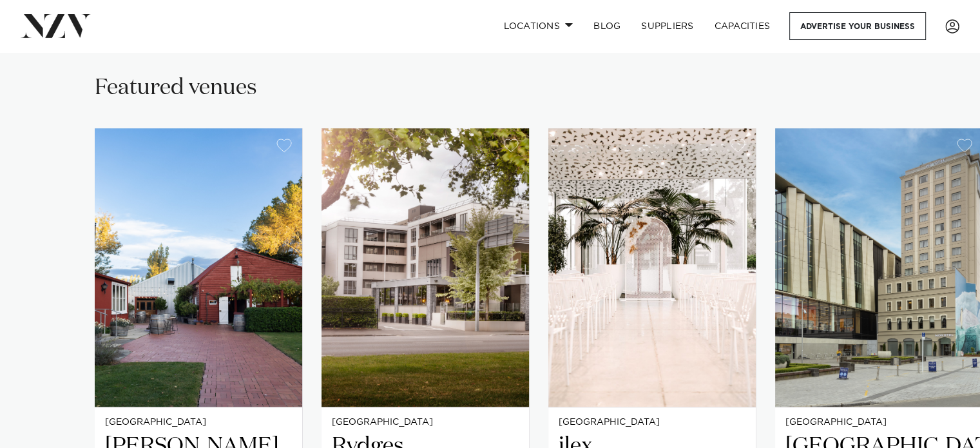  I want to click on h2: Featured venues, so click(176, 88).